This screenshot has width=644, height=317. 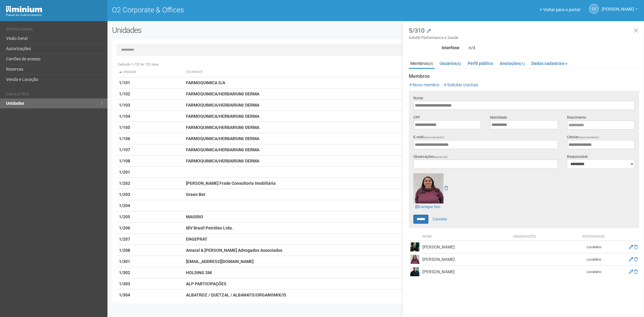 I want to click on div: Painel do Administrador, so click(x=54, y=15).